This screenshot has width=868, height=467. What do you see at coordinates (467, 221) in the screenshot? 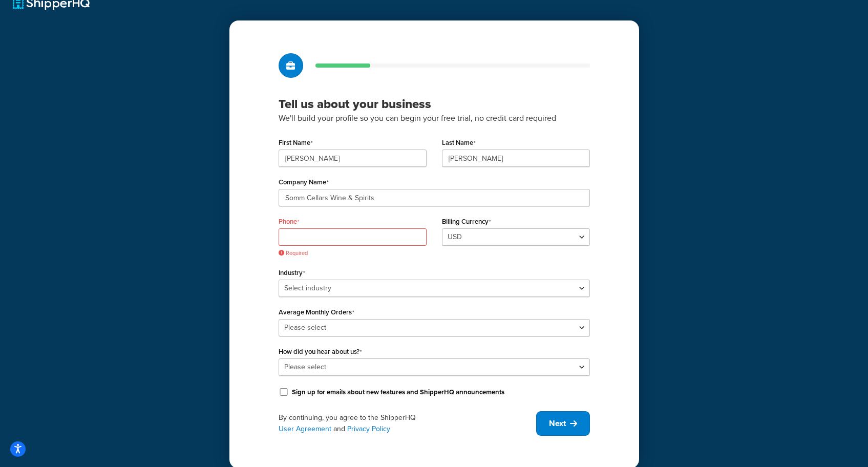
I see `label: Billing Currency` at bounding box center [467, 221].